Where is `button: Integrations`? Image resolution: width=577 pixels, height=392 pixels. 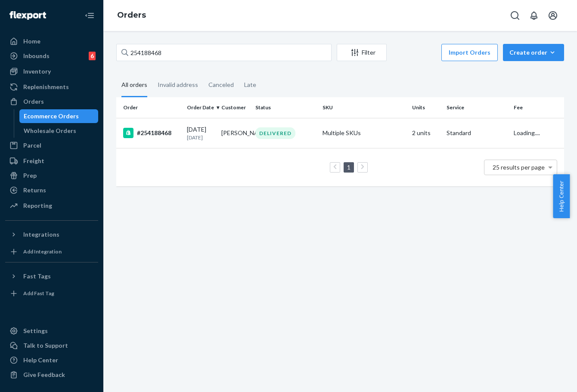
button: Integrations is located at coordinates (51, 235).